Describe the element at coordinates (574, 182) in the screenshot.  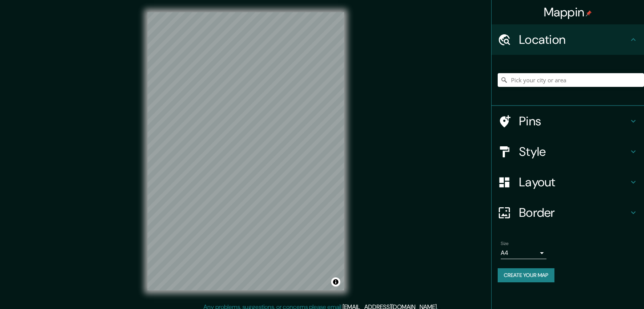
I see `h4: Layout` at that location.